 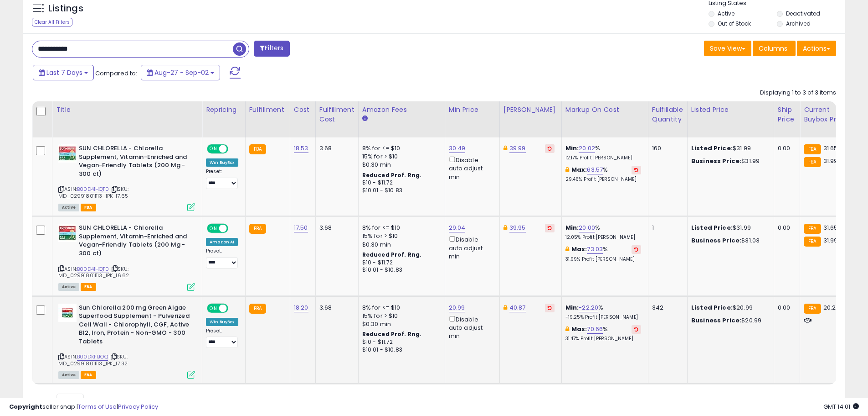 I want to click on span: 20.24, so click(x=832, y=307).